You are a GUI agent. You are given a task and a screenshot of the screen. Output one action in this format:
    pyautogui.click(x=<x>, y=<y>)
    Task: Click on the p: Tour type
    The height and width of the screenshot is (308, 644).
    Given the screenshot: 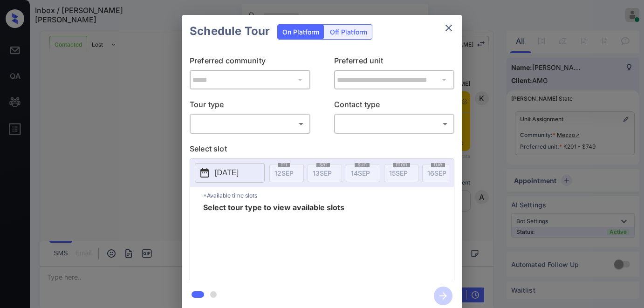 What is the action you would take?
    pyautogui.click(x=250, y=106)
    